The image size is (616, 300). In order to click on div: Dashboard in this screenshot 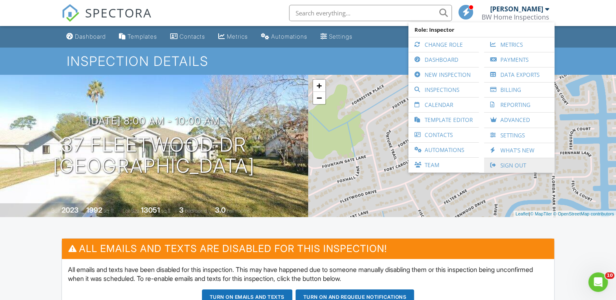, I will do `click(90, 36)`.